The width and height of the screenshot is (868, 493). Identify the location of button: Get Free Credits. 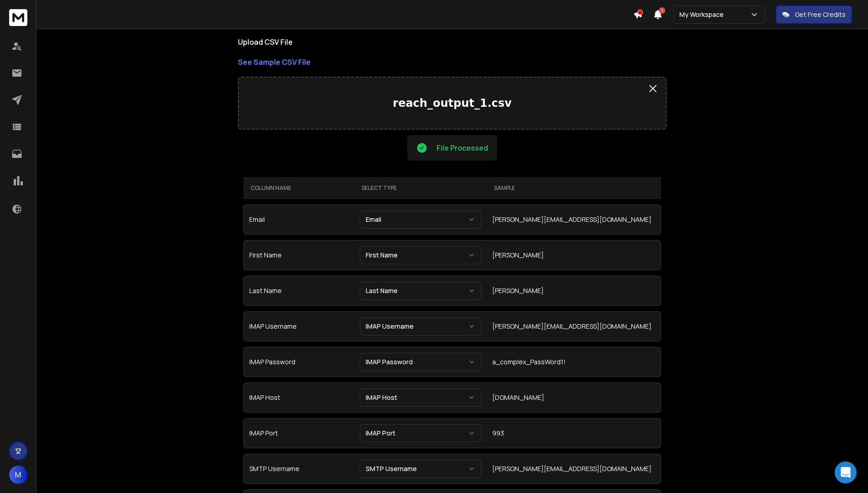
(814, 15).